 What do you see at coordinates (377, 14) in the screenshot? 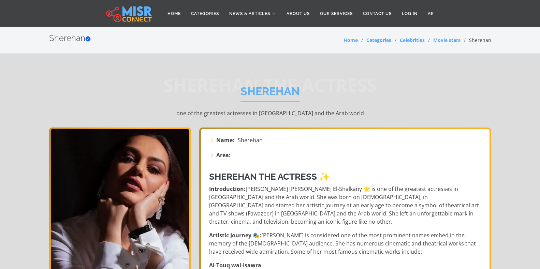
I see `a: Contact Us` at bounding box center [377, 14].